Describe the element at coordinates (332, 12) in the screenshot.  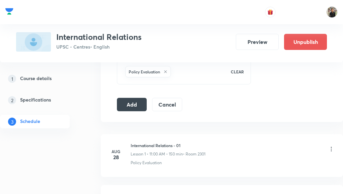
I see `img: Yudhishthir` at that location.